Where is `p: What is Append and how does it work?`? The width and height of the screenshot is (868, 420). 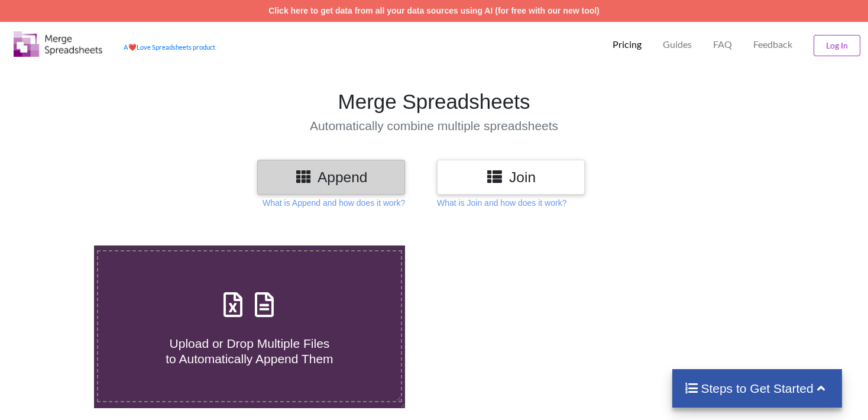 p: What is Append and how does it work? is located at coordinates (334, 203).